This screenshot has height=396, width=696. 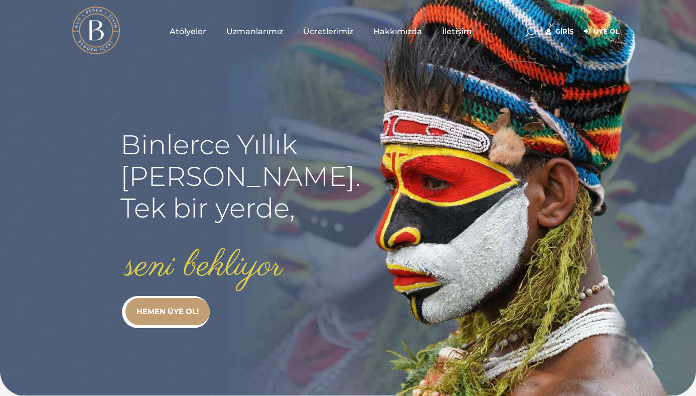 I want to click on span: Ücretlerimiz, so click(x=328, y=31).